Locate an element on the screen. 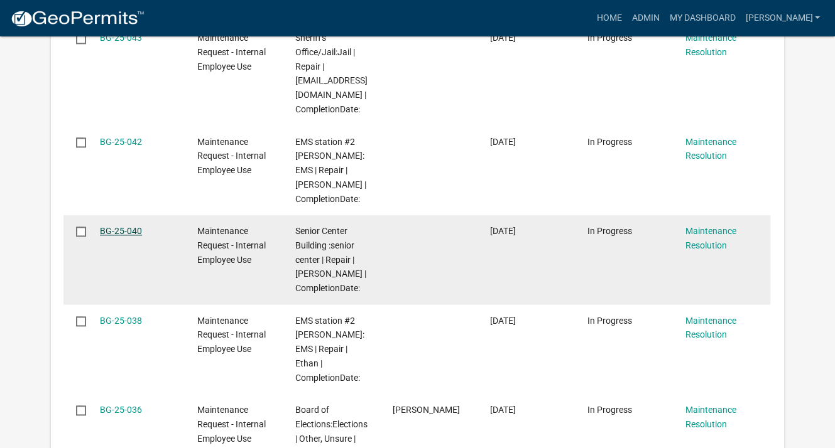 The width and height of the screenshot is (835, 448). a: BG-25-036 is located at coordinates (121, 410).